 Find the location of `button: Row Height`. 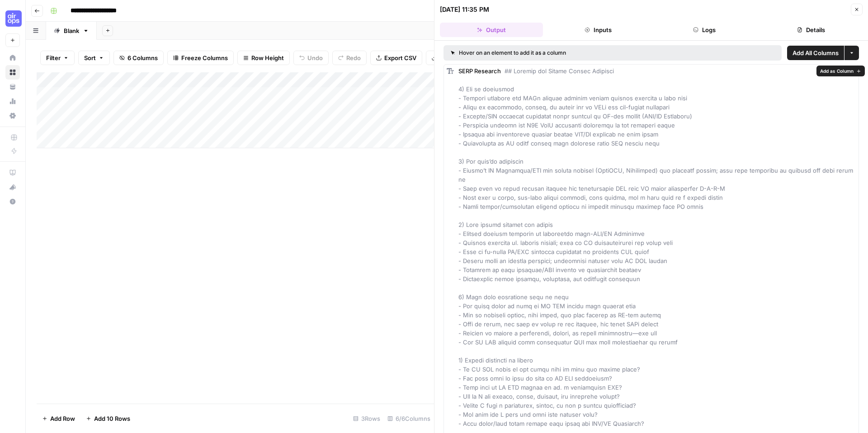

button: Row Height is located at coordinates (264, 58).